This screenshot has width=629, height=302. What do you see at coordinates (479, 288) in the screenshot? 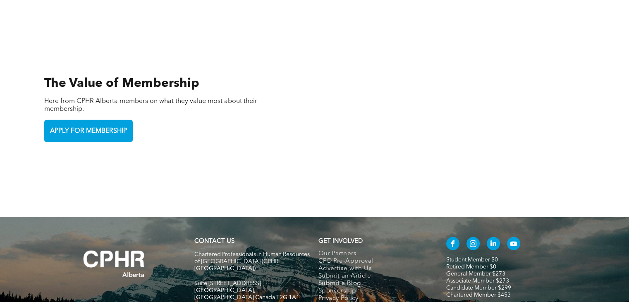
I see `a: Candidate Member $299` at bounding box center [479, 288].